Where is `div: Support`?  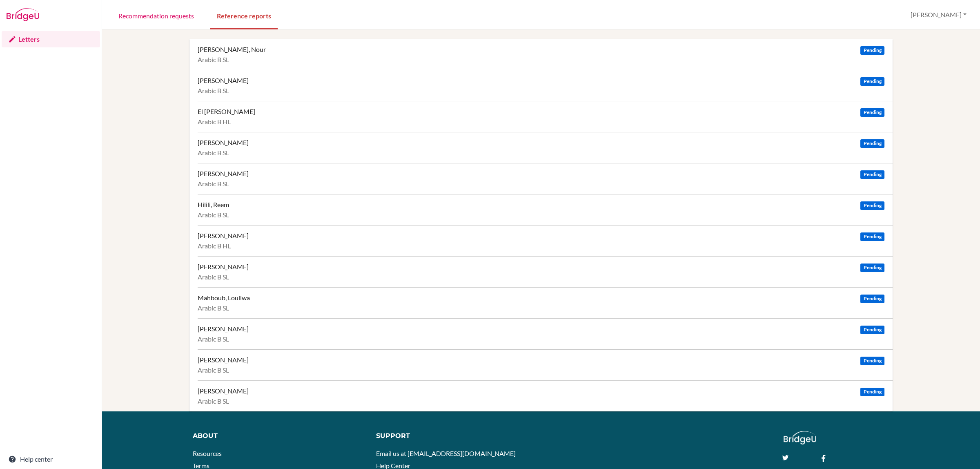 div: Support is located at coordinates (453, 436).